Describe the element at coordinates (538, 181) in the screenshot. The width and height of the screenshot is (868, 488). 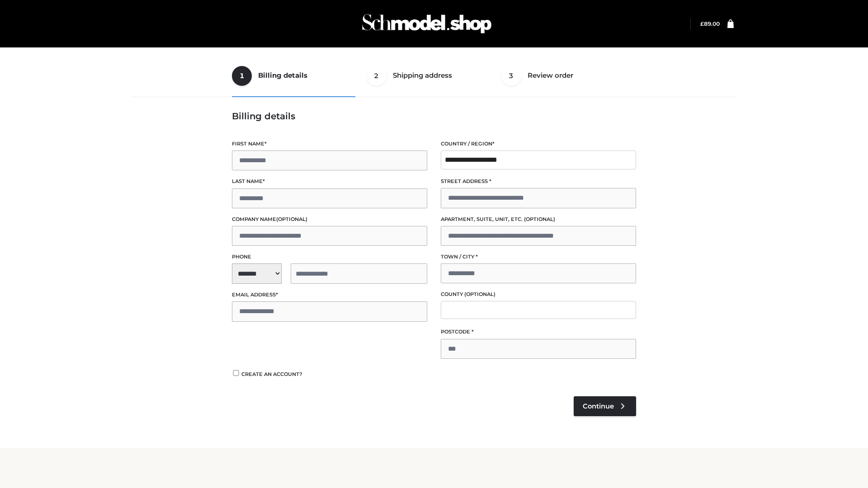
I see `label: Street address` at that location.